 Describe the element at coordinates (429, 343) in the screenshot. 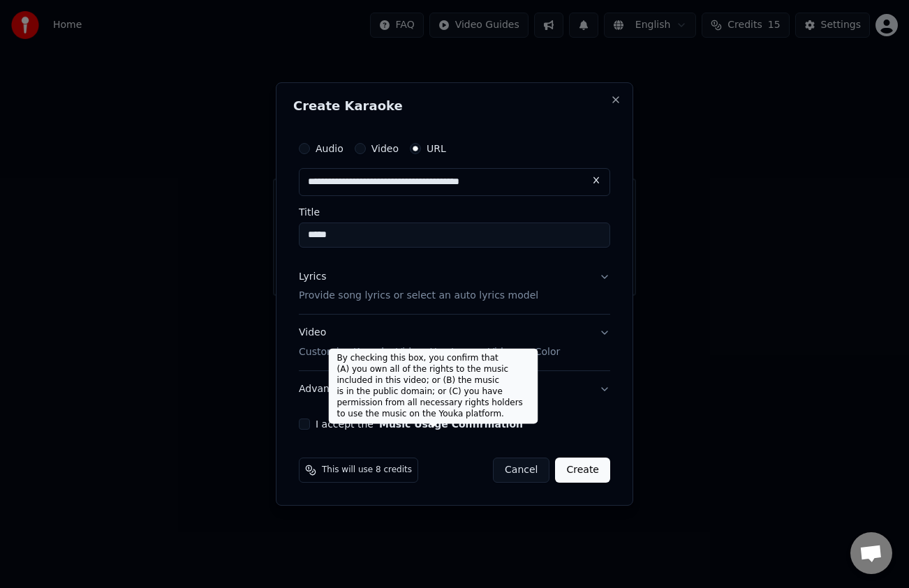

I see `div: Video` at that location.